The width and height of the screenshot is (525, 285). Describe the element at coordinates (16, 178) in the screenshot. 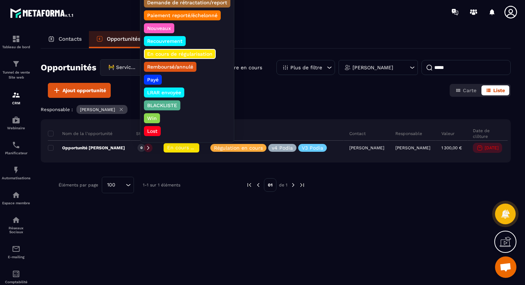

I see `p: Automatisations` at that location.